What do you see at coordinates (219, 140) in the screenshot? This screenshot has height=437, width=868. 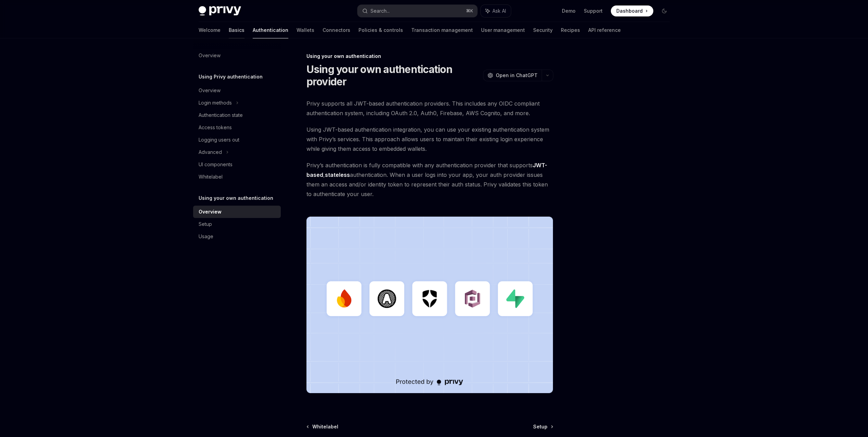 I see `div: Logging users out` at bounding box center [219, 140].